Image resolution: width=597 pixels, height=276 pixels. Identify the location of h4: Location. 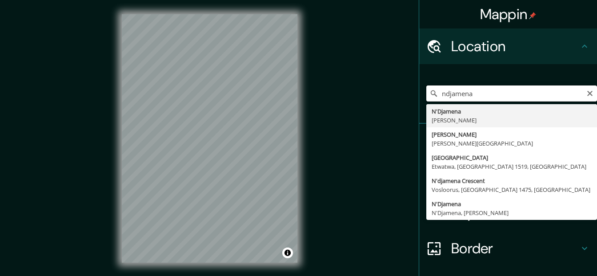
(515, 46).